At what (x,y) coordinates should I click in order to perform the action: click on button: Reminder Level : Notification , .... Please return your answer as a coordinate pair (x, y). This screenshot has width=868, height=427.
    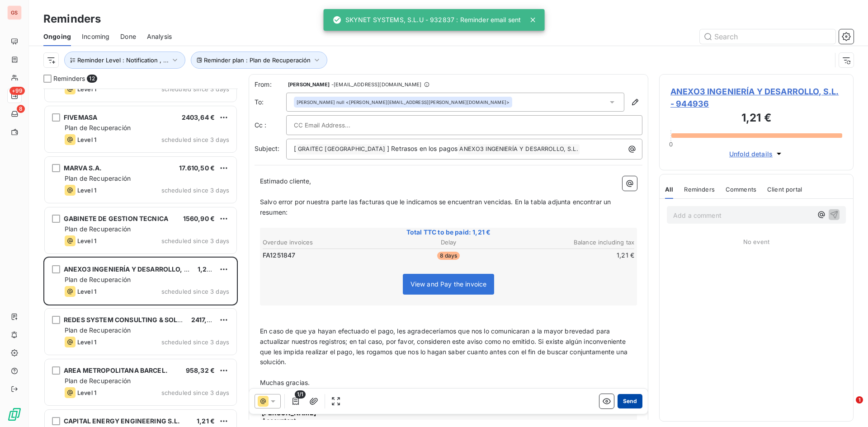
    Looking at the image, I should click on (125, 60).